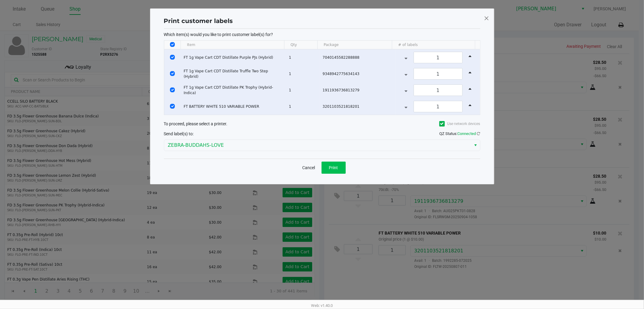  I want to click on td: 7040145582288888, so click(358, 58).